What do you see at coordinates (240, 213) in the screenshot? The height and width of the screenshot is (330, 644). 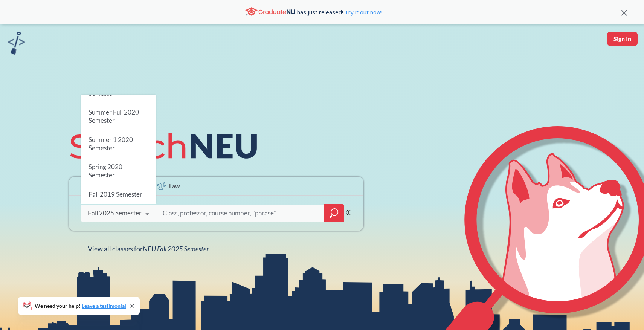 I see `input: Class, professor, course number, "phrase"` at bounding box center [240, 213].